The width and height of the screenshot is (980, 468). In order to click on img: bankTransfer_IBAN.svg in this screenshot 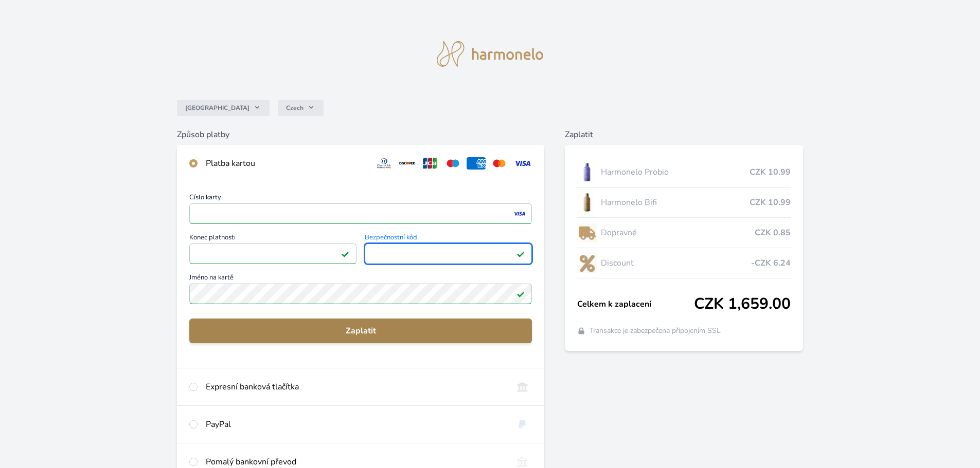, I will do `click(522, 462)`.